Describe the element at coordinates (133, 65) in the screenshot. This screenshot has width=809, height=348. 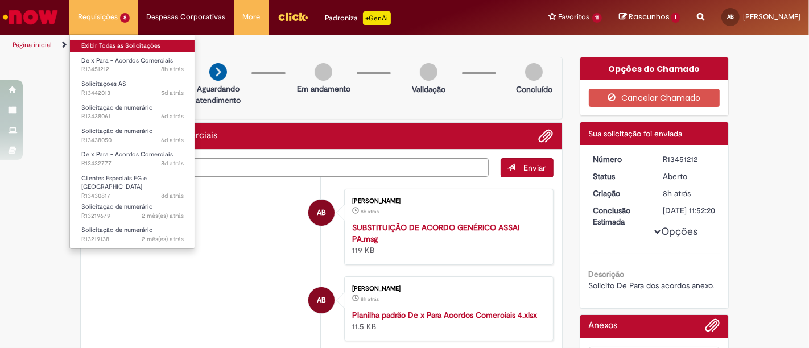
I see `a: Aberto R13451212 : De x Para - Acordos Comerciais` at that location.